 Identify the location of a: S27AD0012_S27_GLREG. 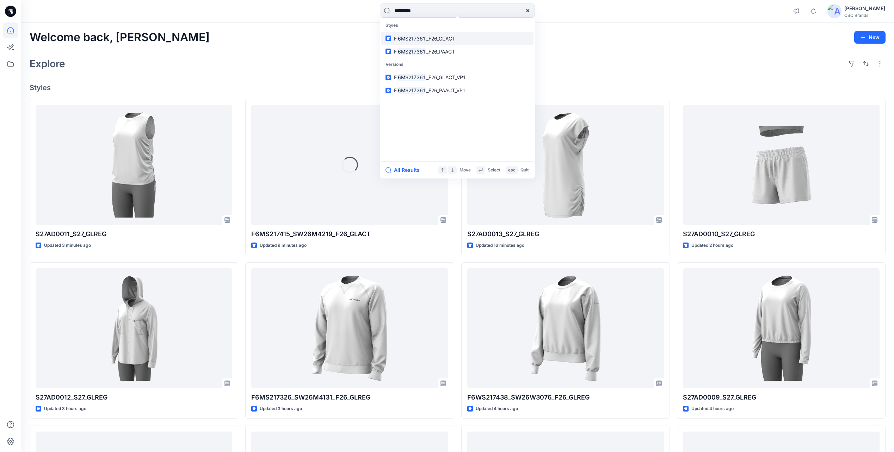
(134, 328).